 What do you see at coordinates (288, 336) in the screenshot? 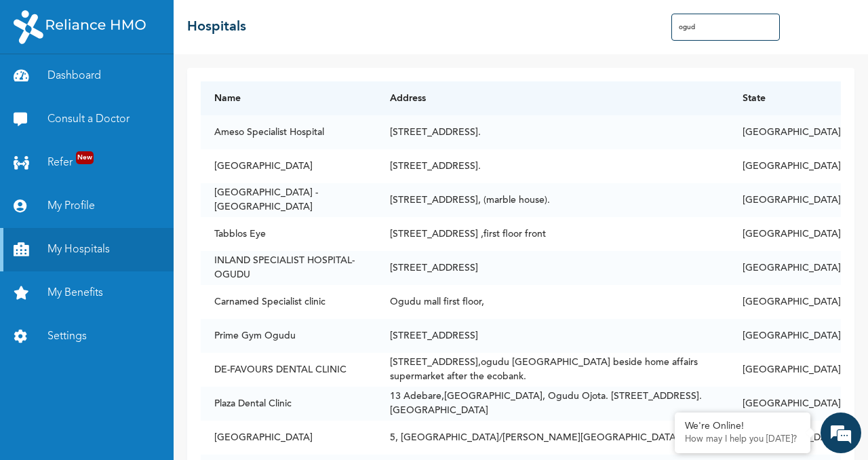
I see `td: Prime Gym Ogudu` at bounding box center [288, 336].